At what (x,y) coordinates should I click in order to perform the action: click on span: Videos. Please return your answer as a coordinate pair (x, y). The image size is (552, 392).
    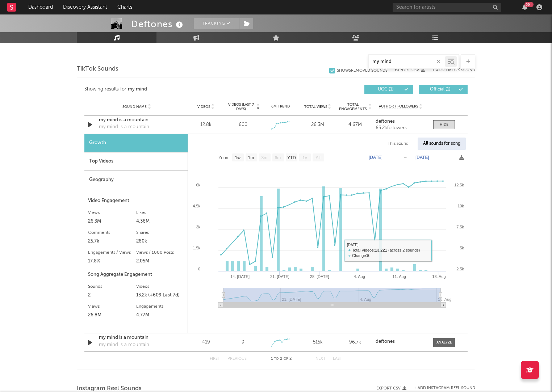
    Looking at the image, I should click on (204, 107).